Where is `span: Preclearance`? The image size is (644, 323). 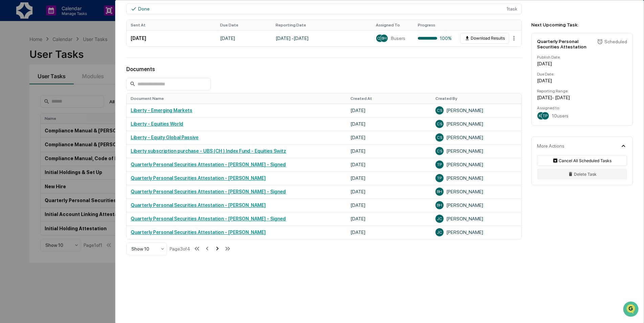 span: Preclearance is located at coordinates (28, 88).